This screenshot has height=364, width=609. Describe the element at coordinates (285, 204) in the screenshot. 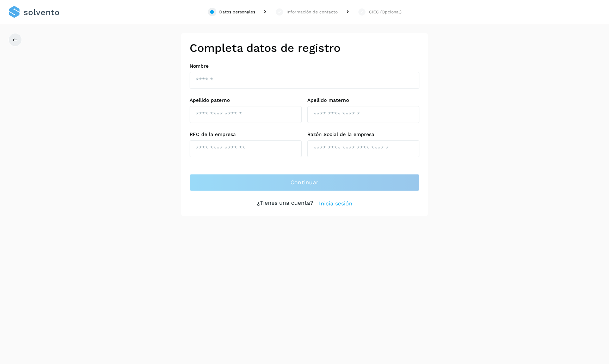

I see `p: ¿Tienes una cuenta?` at that location.